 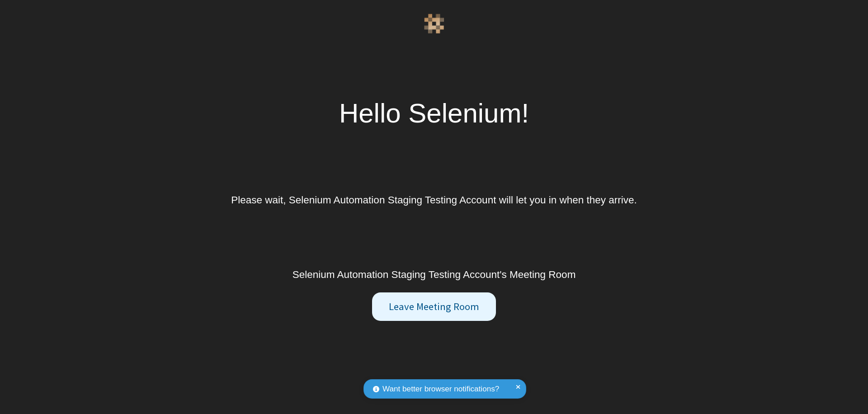 What do you see at coordinates (440, 389) in the screenshot?
I see `span: Want better browser notifications?` at bounding box center [440, 389].